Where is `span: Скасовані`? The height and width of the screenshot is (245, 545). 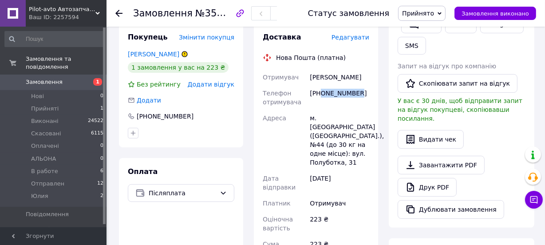 span: Скасовані is located at coordinates (46, 133).